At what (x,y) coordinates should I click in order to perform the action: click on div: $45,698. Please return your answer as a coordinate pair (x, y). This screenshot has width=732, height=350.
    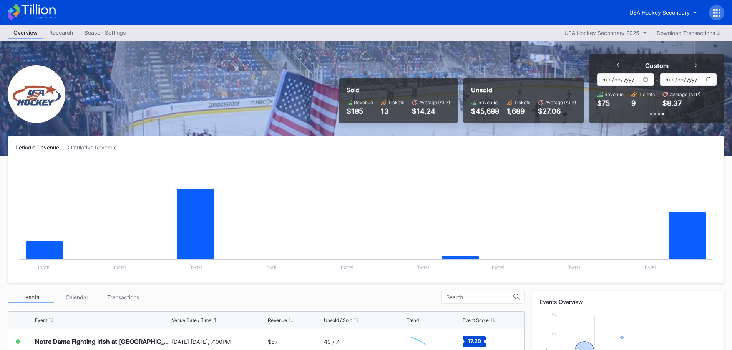
    Looking at the image, I should click on (485, 111).